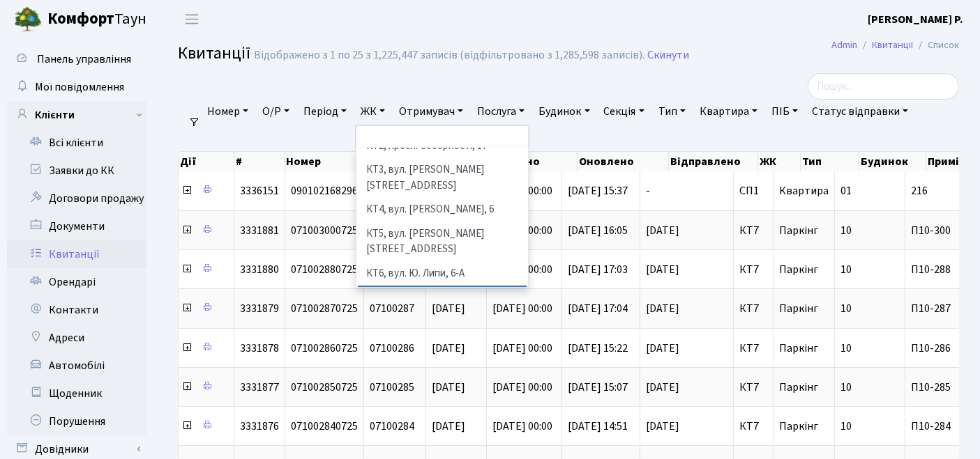  Describe the element at coordinates (624, 111) in the screenshot. I see `a: Секція` at that location.